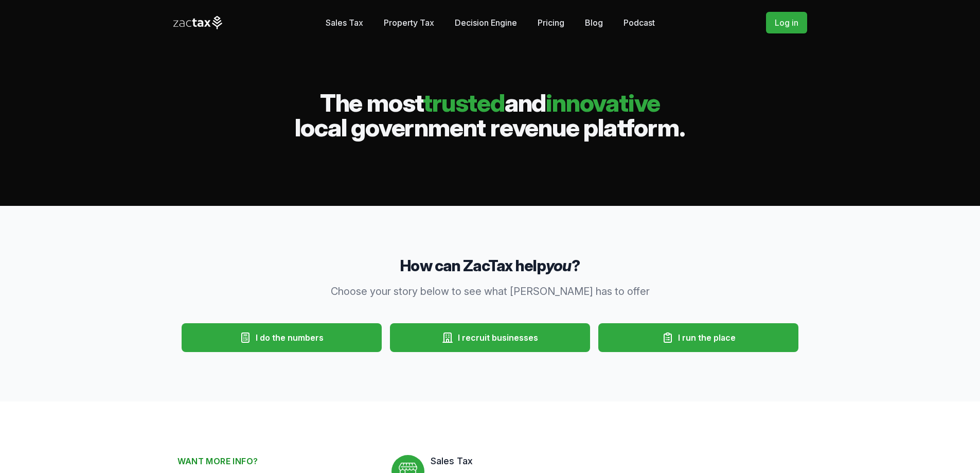  Describe the element at coordinates (639, 23) in the screenshot. I see `a: Podcast` at that location.